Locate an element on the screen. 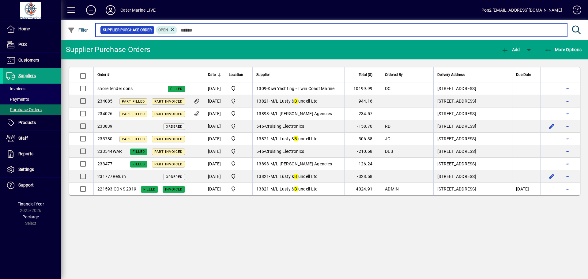 The image size is (588, 279). span: Purchase Orders is located at coordinates (24, 110).